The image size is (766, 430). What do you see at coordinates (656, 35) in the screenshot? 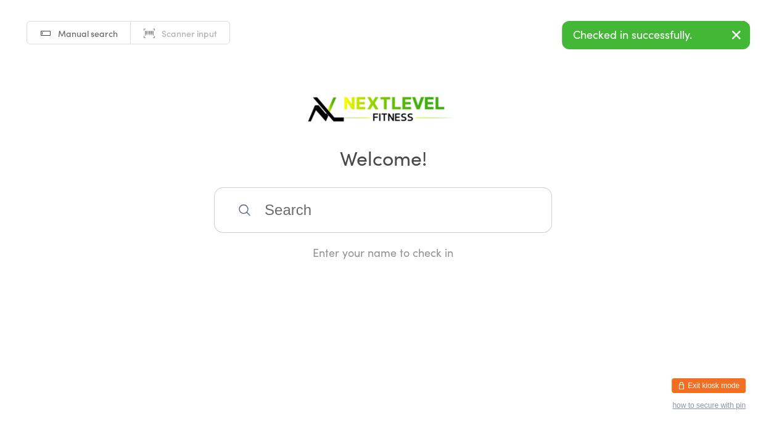
I see `div: Checked in successfully.` at bounding box center [656, 35].